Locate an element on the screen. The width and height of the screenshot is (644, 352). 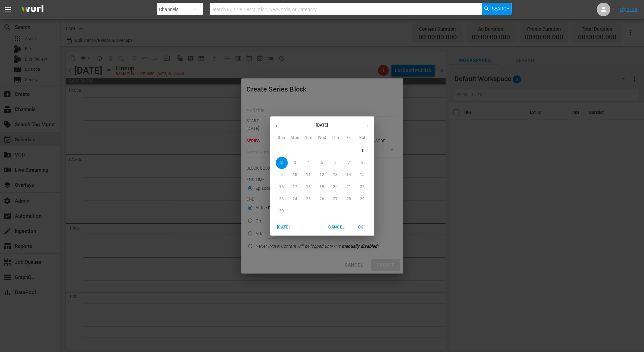
p: 1 is located at coordinates (362, 150).